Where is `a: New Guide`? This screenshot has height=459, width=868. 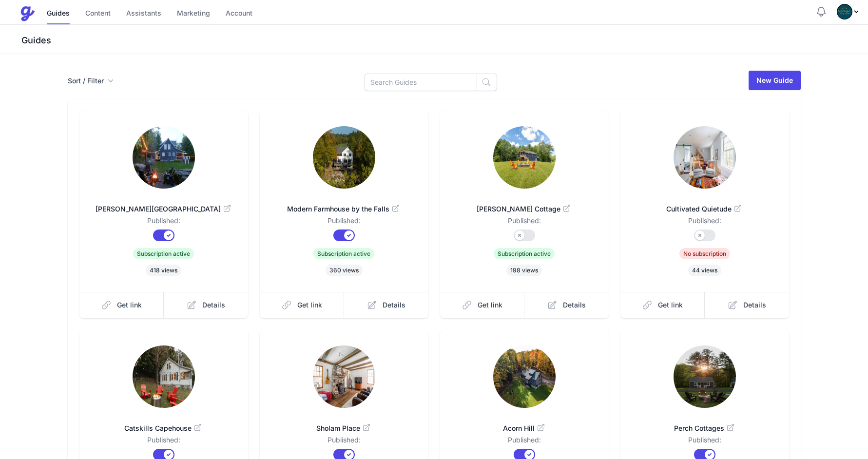
a: New Guide is located at coordinates (774, 81).